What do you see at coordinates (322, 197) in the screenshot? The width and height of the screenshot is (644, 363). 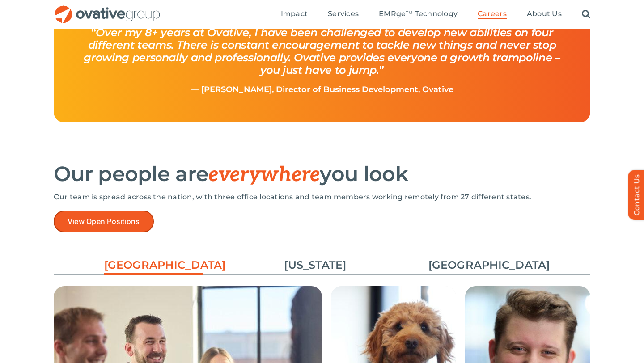 I see `p: Our team is spread across the nation, with three office locations and team members working remote...` at bounding box center [322, 197].